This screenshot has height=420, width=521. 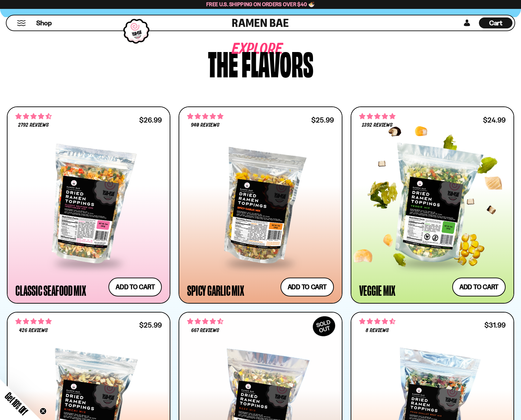 What do you see at coordinates (151, 120) in the screenshot?
I see `div: $26.99` at bounding box center [151, 120].